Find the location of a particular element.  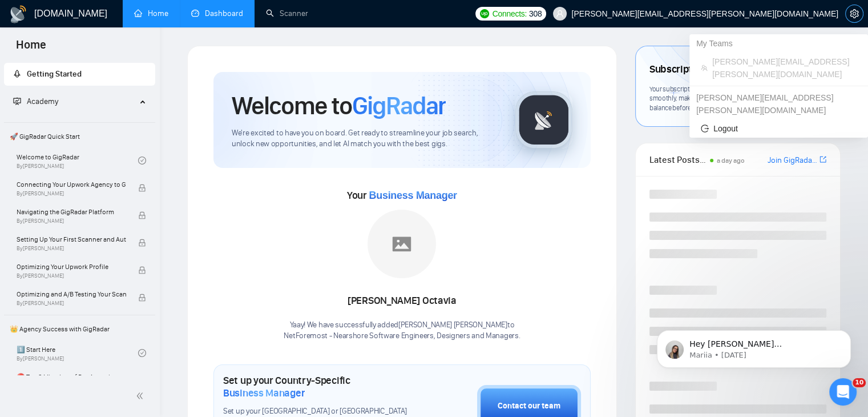

div: message notification from Mariia, 3w ago. Hey martin.castellon@netforemost.com, Looks like your U... is located at coordinates (114, 43).